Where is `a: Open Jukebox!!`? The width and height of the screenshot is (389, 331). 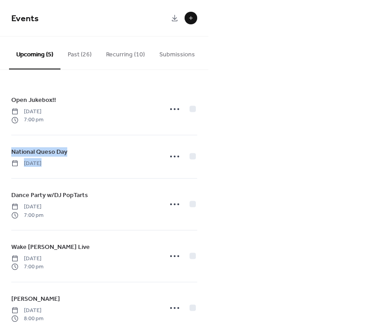
a: Open Jukebox!! is located at coordinates (33, 100).